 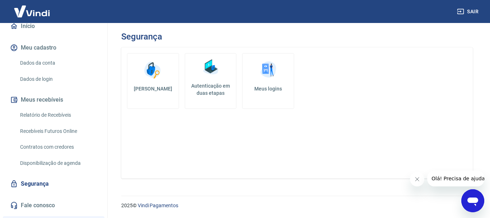 I want to click on a: Dados da conta, so click(x=58, y=63).